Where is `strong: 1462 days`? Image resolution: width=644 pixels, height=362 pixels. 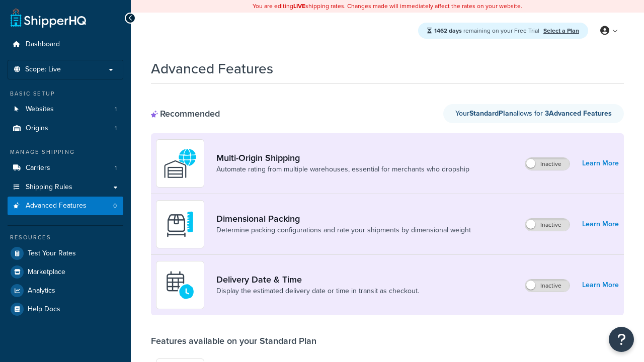 strong: 1462 days is located at coordinates (448, 31).